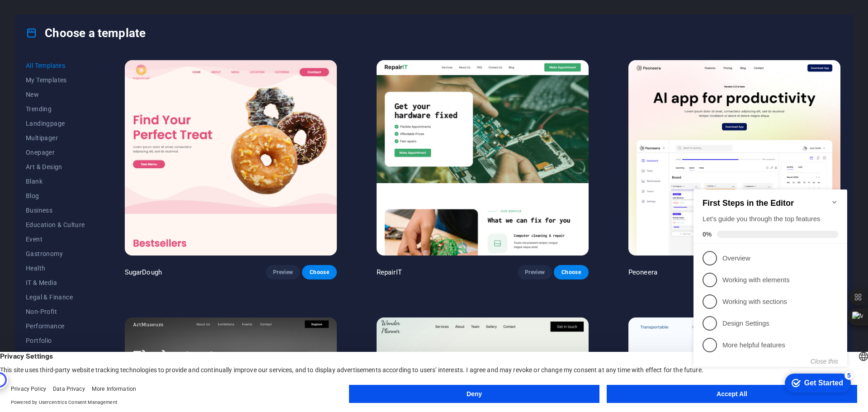  Describe the element at coordinates (80, 103) in the screenshot. I see `li: Working with elements` at that location.